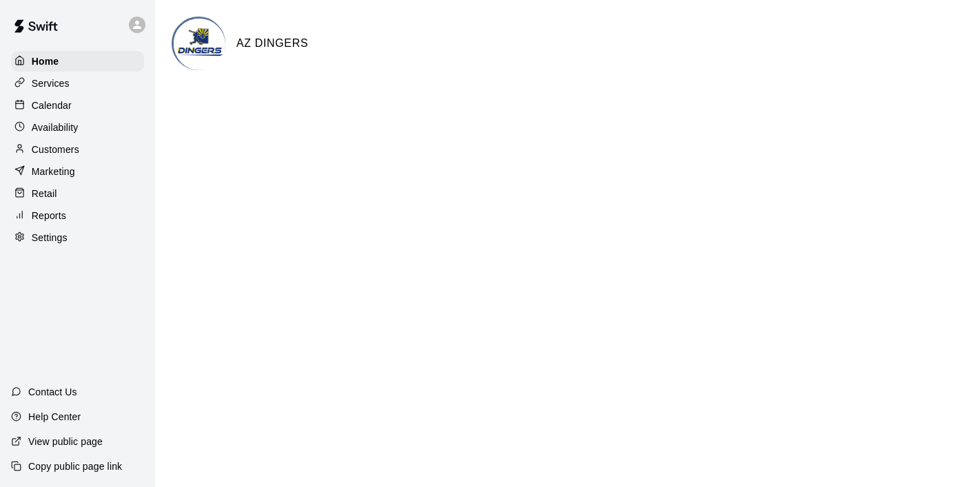 This screenshot has width=980, height=487. I want to click on p: Retail, so click(44, 194).